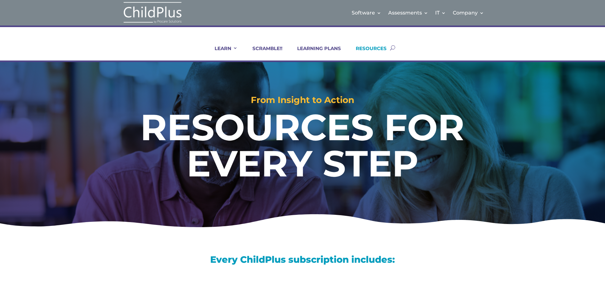 This screenshot has width=605, height=287. I want to click on a: LEARNING PLANS, so click(315, 53).